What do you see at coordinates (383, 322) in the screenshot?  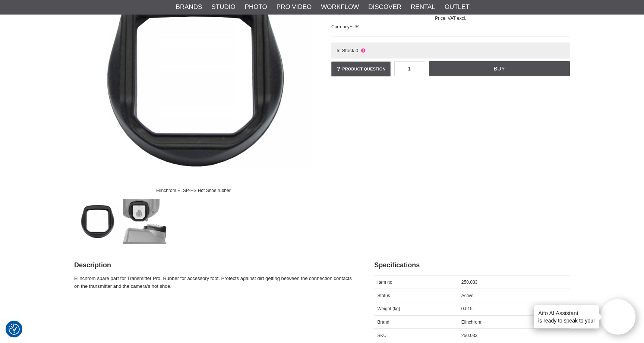 I see `span: Brand` at bounding box center [383, 322].